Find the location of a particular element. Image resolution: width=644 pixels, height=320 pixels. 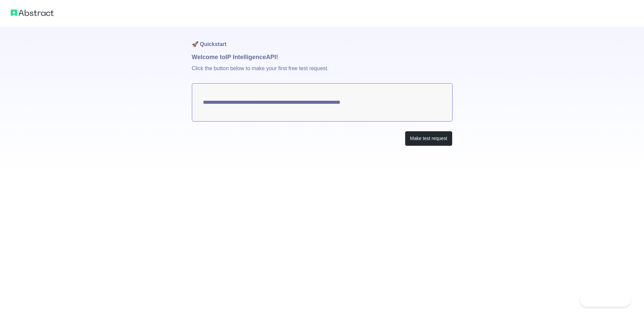

button: Make test request is located at coordinates (429, 139).